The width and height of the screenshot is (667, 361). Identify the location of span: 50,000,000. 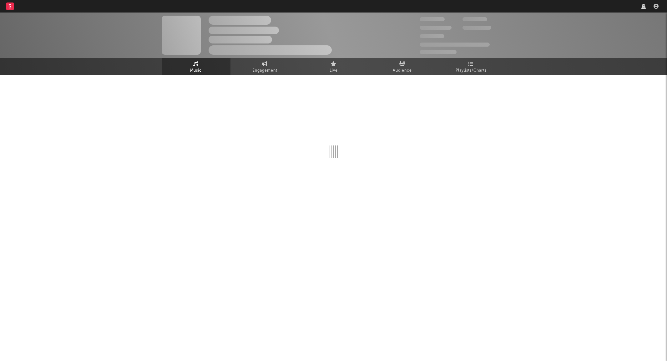
(436, 28).